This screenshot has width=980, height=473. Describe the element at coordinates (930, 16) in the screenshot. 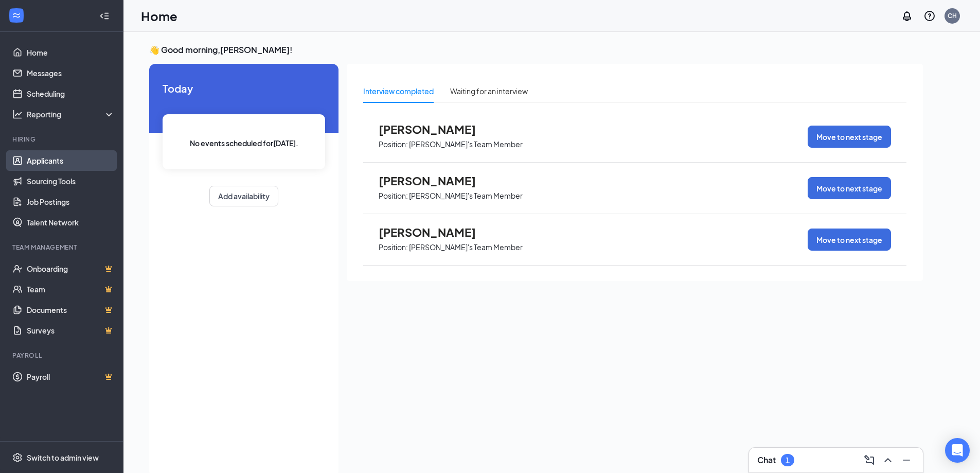

I see `svg: QuestionInfo` at that location.